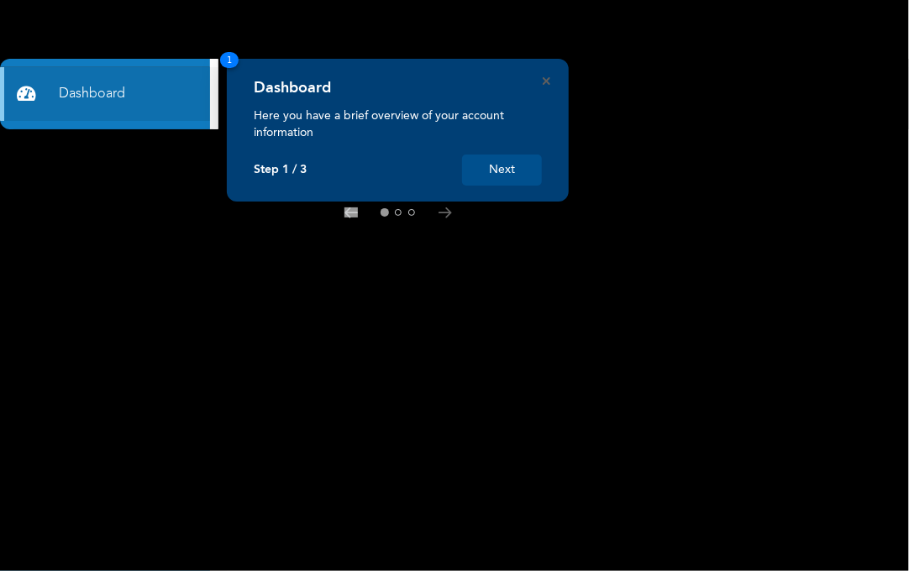 The image size is (909, 571). I want to click on h4: Dashboard, so click(292, 88).